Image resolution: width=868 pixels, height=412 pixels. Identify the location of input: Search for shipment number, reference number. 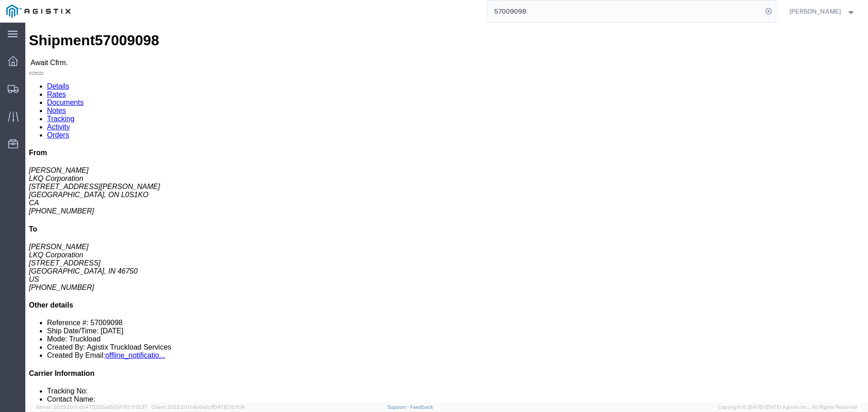
(625, 12).